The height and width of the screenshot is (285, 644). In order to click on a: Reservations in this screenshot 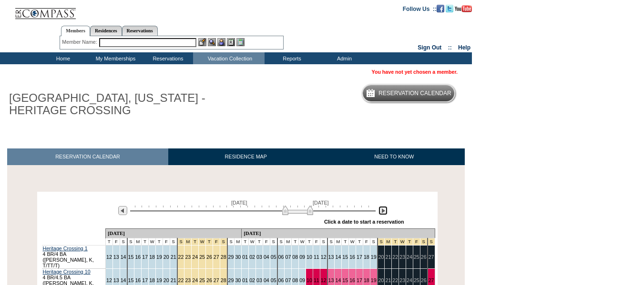, I will do `click(139, 31)`.